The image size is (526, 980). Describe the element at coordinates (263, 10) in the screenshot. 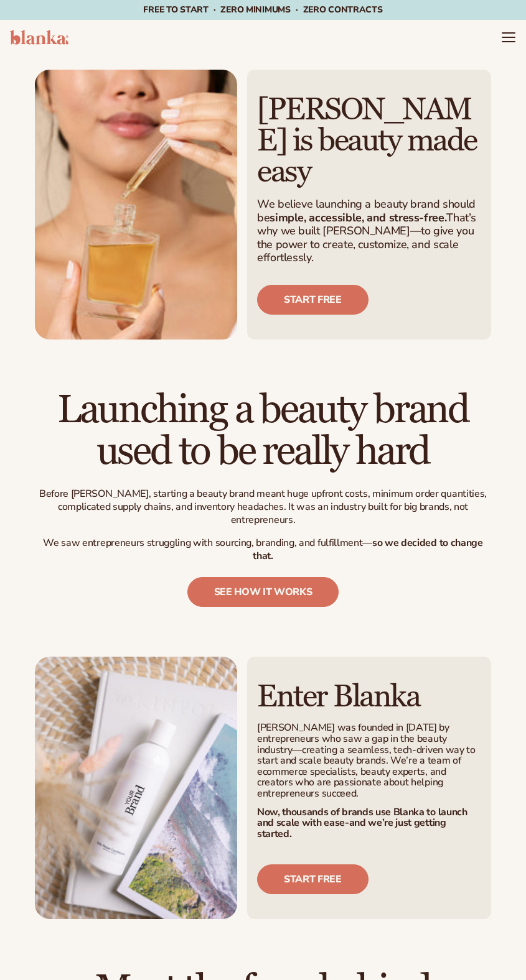

I see `span: Free to start · ZERO minimums · ZERO contracts` at that location.